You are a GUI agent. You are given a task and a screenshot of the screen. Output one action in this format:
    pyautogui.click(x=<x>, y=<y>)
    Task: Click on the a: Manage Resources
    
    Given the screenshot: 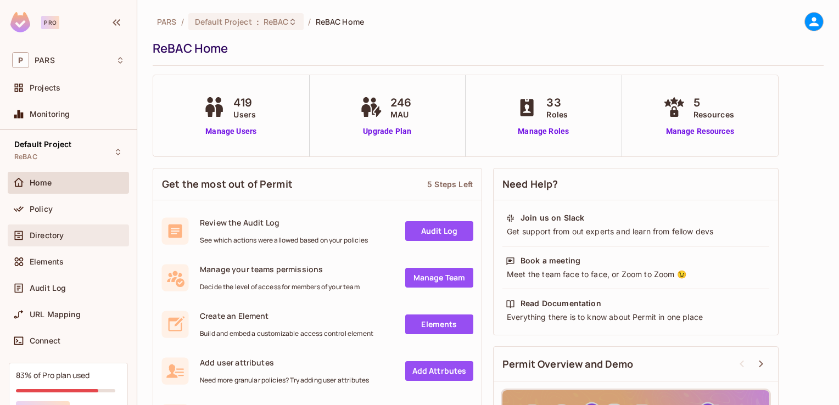 What is the action you would take?
    pyautogui.click(x=700, y=131)
    